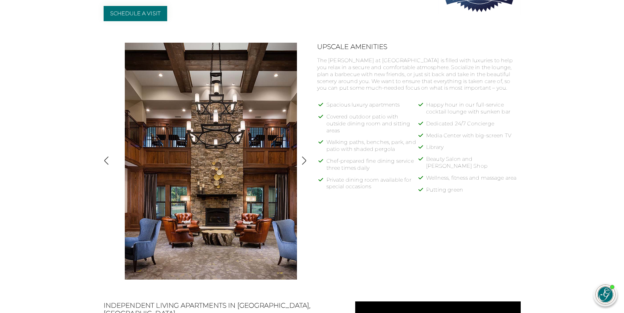 The width and height of the screenshot is (624, 313). I want to click on li: Dedicated 24/7 Concierge, so click(473, 126).